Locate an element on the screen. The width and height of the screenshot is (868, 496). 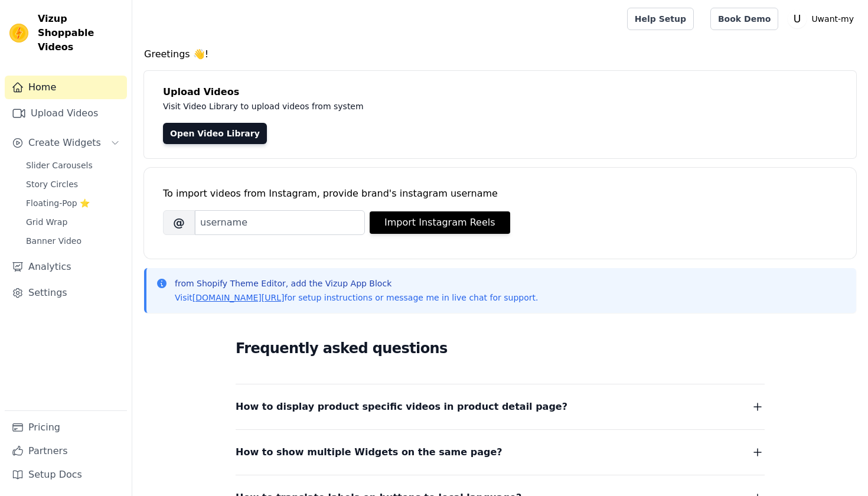
p: Visit Video Library to upload videos from system is located at coordinates (428, 106).